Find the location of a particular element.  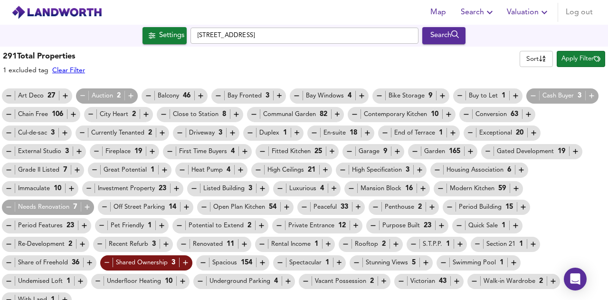

div: 1 excluded tag is located at coordinates (44, 70).